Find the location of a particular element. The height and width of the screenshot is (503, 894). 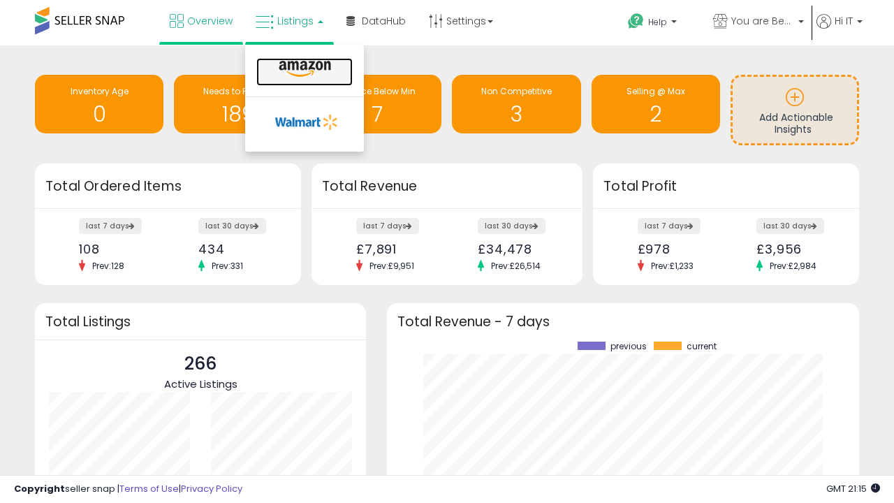

a: BB Price Below Min 7 is located at coordinates (377, 104).